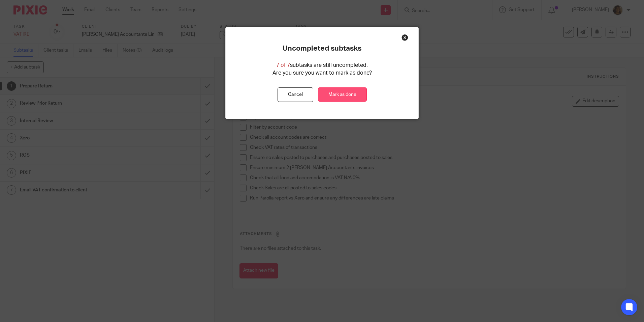  Describe the element at coordinates (322, 73) in the screenshot. I see `p: Are you sure you want to mark as done?` at that location.